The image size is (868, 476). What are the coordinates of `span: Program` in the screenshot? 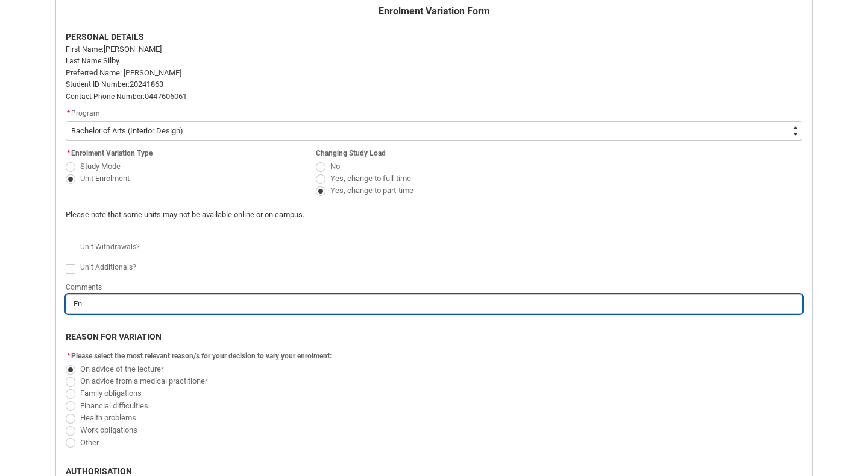 It's located at (86, 113).